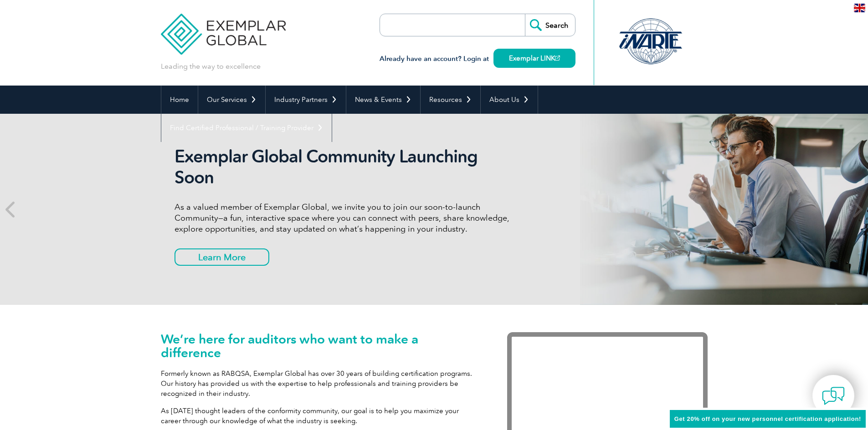 The height and width of the screenshot is (430, 868). Describe the element at coordinates (534, 58) in the screenshot. I see `a: Exemplar LINK` at that location.